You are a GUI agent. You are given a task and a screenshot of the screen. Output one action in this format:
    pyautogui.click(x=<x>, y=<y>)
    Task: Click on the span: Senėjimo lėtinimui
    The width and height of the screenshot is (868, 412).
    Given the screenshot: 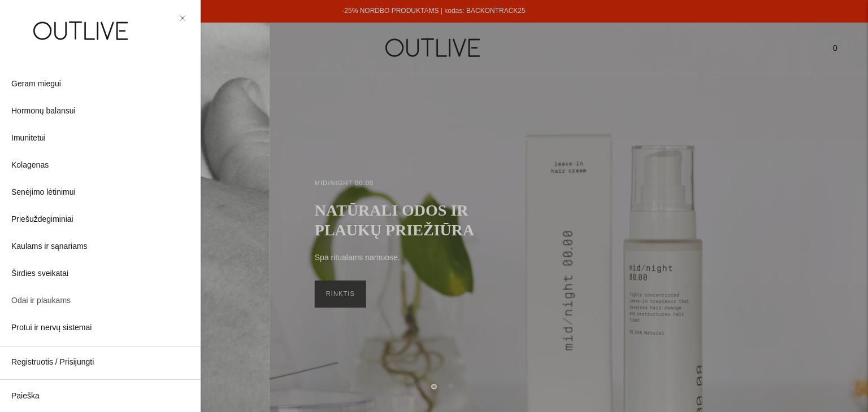 What is the action you would take?
    pyautogui.click(x=44, y=193)
    